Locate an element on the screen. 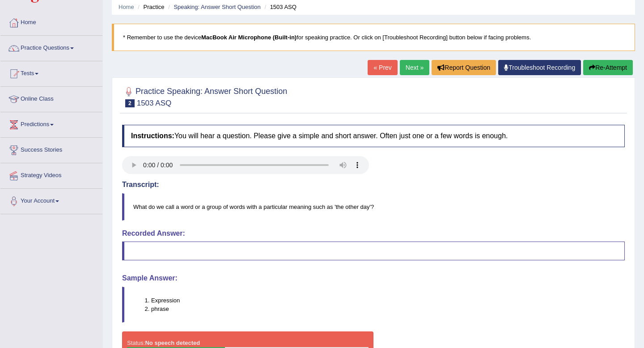  blockquote: * Remember to use the device for speaking practice. Or click on [Troubleshoot Recording] button b... is located at coordinates (373, 37).